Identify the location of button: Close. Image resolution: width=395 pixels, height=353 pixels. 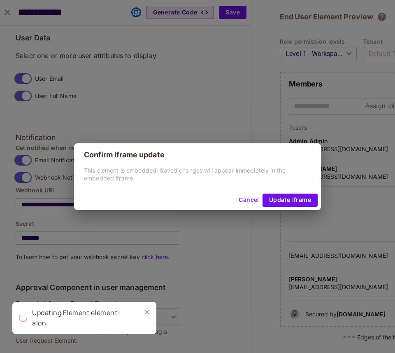
(147, 312).